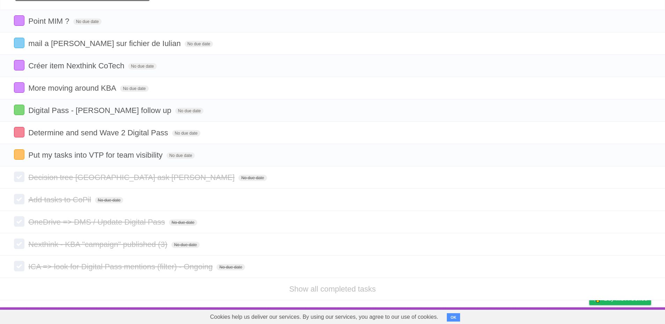 This screenshot has width=665, height=324. I want to click on span: More moving around KBA, so click(73, 88).